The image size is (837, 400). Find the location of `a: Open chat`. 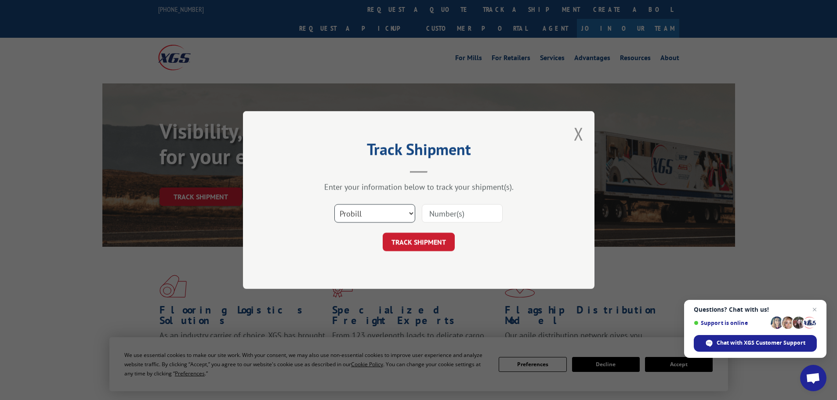

a: Open chat is located at coordinates (814, 378).